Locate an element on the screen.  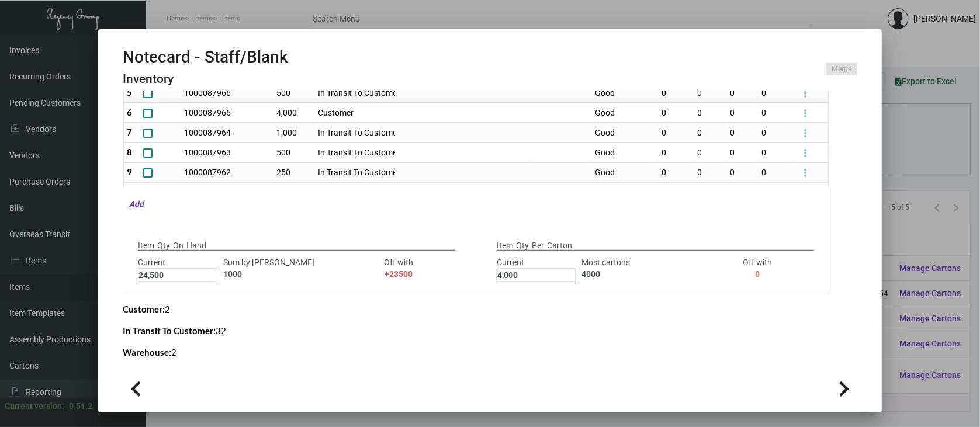
h4: Inventory is located at coordinates (206, 79).